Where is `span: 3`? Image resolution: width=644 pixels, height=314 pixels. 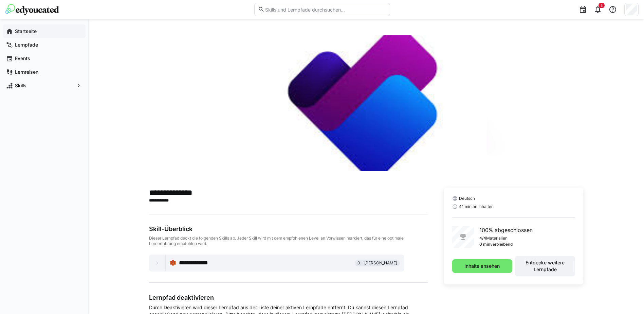
span: 3 is located at coordinates (601, 5).